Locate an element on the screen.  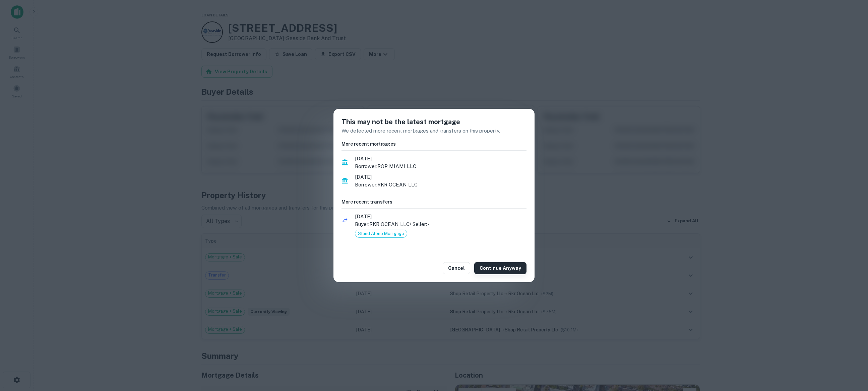
p: Buyer: RKR OCEAN LLC / Seller: - is located at coordinates (441, 224).